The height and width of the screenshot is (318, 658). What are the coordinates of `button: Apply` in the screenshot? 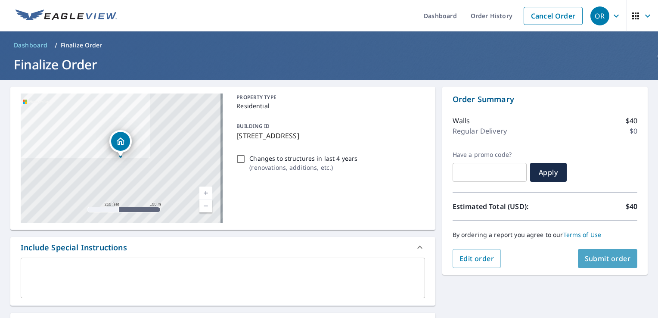 It's located at (548, 172).